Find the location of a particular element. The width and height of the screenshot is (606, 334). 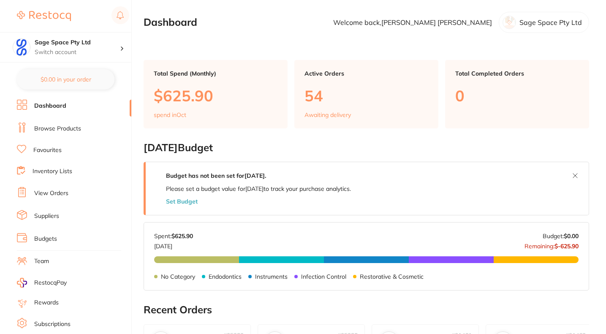

p: Switch account is located at coordinates (77, 52).